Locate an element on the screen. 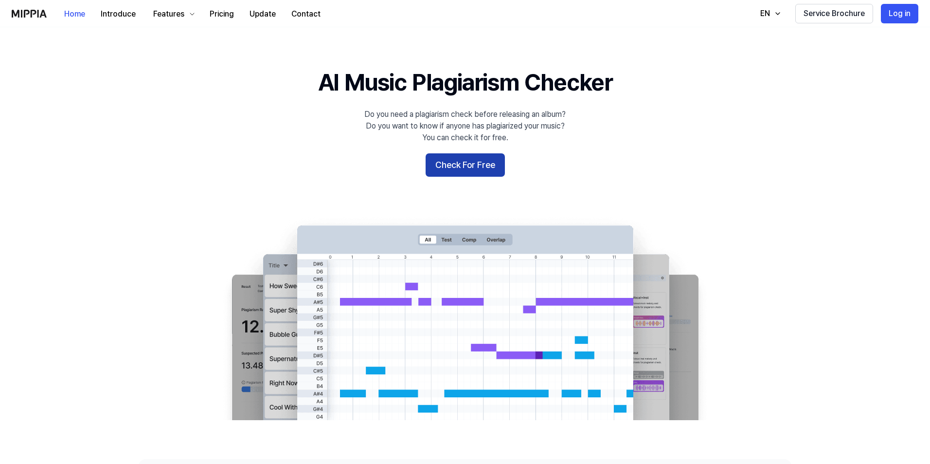 This screenshot has width=930, height=464. button: Features is located at coordinates (173, 14).